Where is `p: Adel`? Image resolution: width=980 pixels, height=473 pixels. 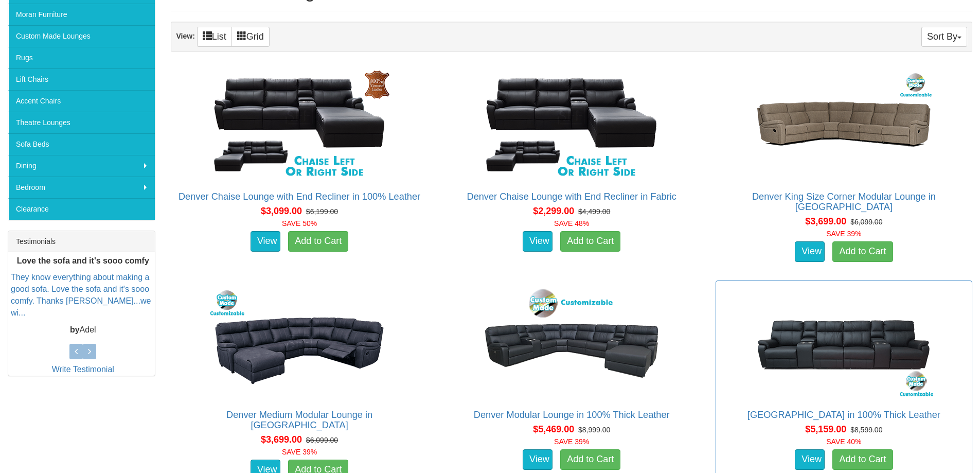
p: Adel is located at coordinates (83, 330).